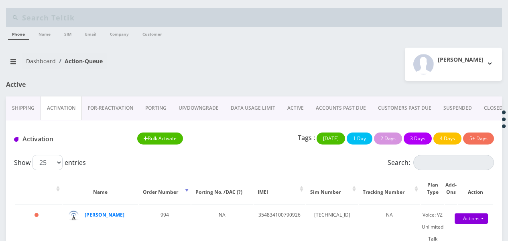 The height and width of the screenshot is (241, 508). I want to click on a: Company, so click(119, 33).